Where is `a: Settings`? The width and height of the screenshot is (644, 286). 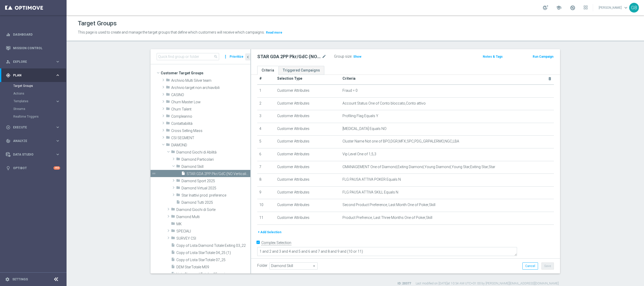
a: Settings is located at coordinates (20, 279).